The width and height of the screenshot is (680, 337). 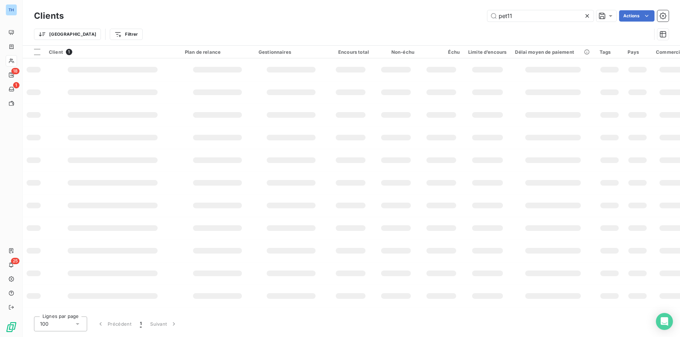 What do you see at coordinates (44, 324) in the screenshot?
I see `span: 100` at bounding box center [44, 324].